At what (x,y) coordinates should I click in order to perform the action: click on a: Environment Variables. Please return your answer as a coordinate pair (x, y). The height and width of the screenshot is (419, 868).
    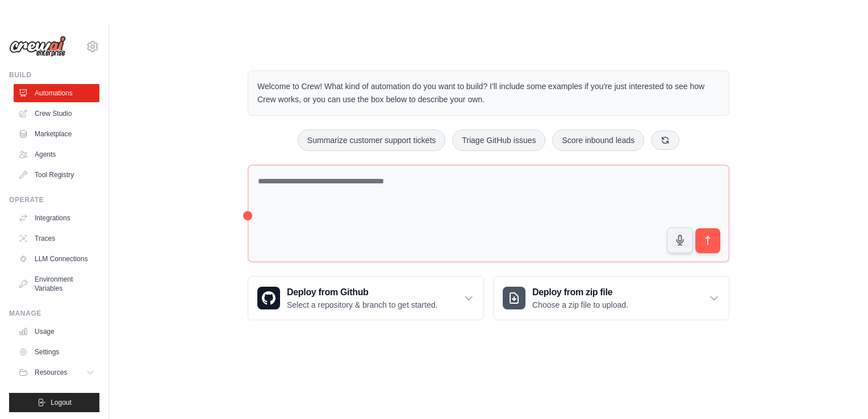
    Looking at the image, I should click on (57, 284).